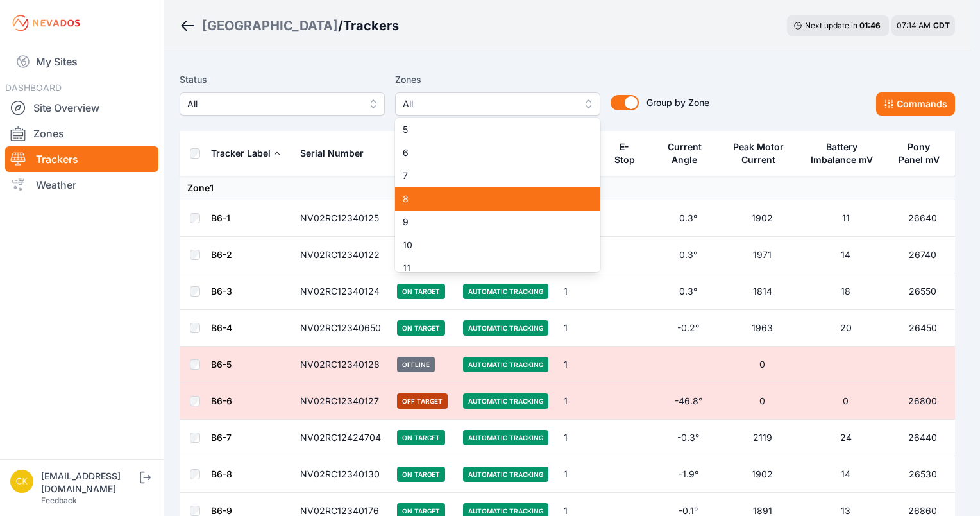  What do you see at coordinates (490, 222) in the screenshot?
I see `span: 9` at bounding box center [490, 222].